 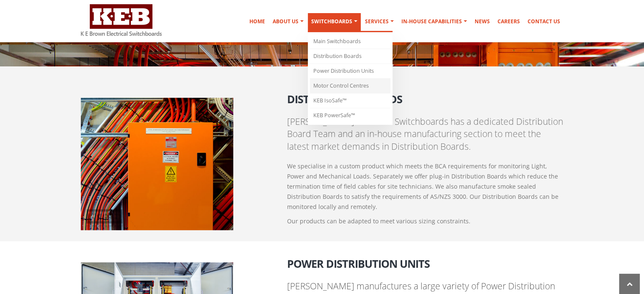 I want to click on a: In-house Capabilities, so click(x=434, y=22).